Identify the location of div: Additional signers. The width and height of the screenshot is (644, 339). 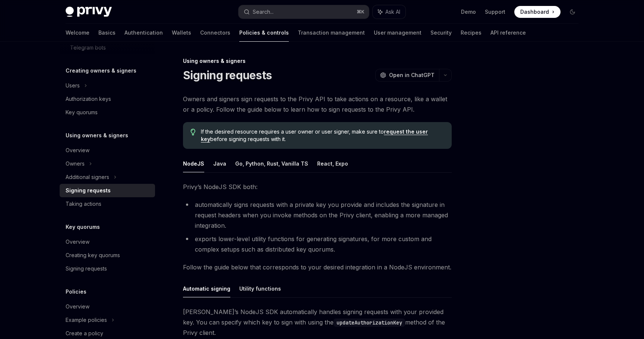
(87, 177).